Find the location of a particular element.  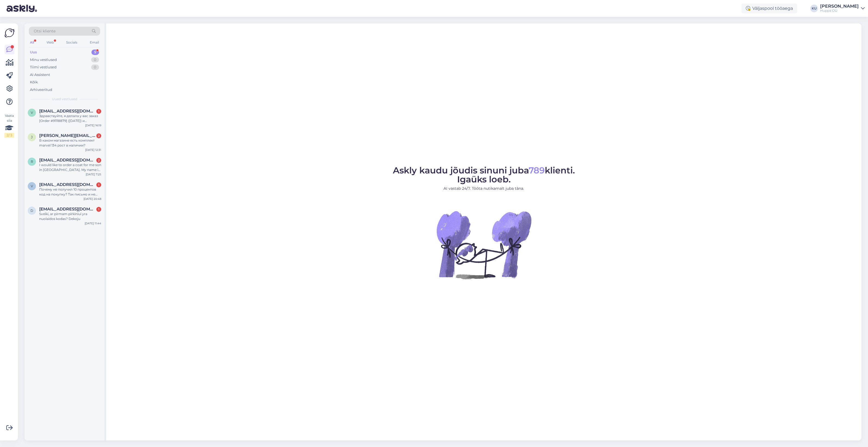

div: Socials is located at coordinates (71, 42).